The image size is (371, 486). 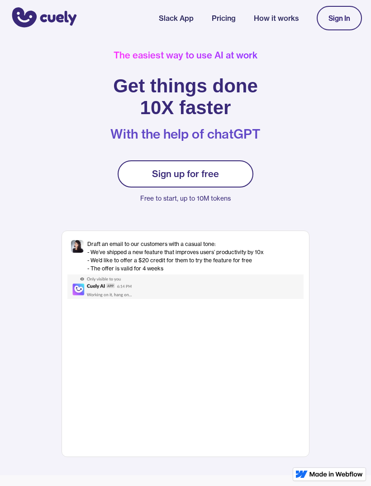 What do you see at coordinates (340, 18) in the screenshot?
I see `a: Sign In` at bounding box center [340, 18].